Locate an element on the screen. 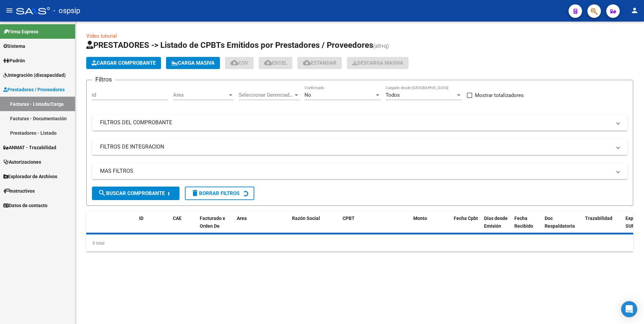 The height and width of the screenshot is (324, 644). button: EXCEL is located at coordinates (275, 63).